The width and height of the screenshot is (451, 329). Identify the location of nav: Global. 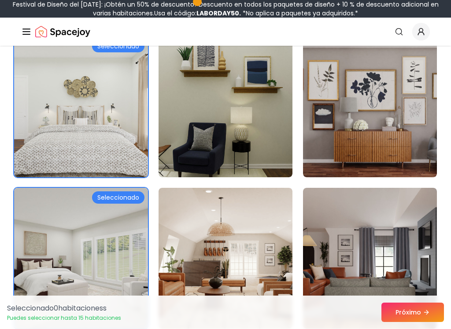
(225, 32).